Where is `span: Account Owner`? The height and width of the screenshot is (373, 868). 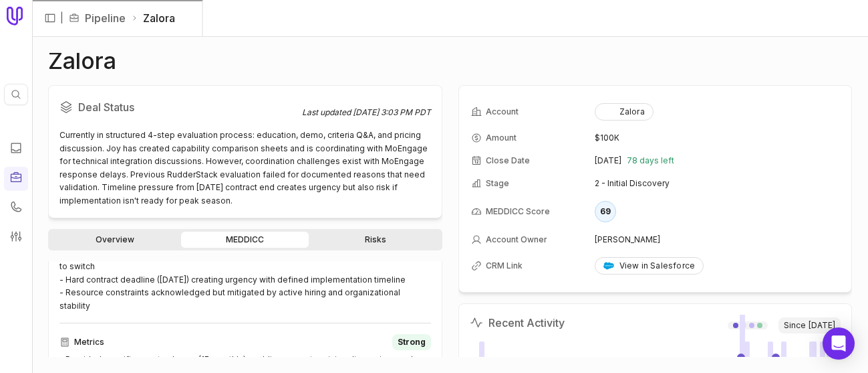 span: Account Owner is located at coordinates (517, 240).